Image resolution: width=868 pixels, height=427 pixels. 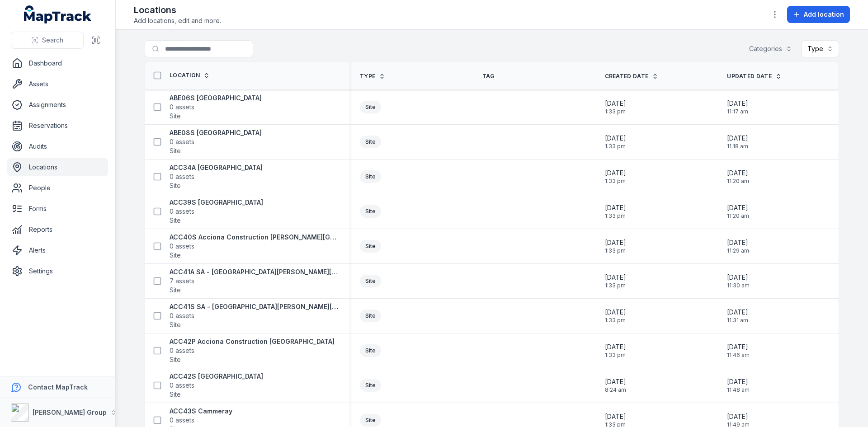 I want to click on span: 11:29 am, so click(x=737, y=251).